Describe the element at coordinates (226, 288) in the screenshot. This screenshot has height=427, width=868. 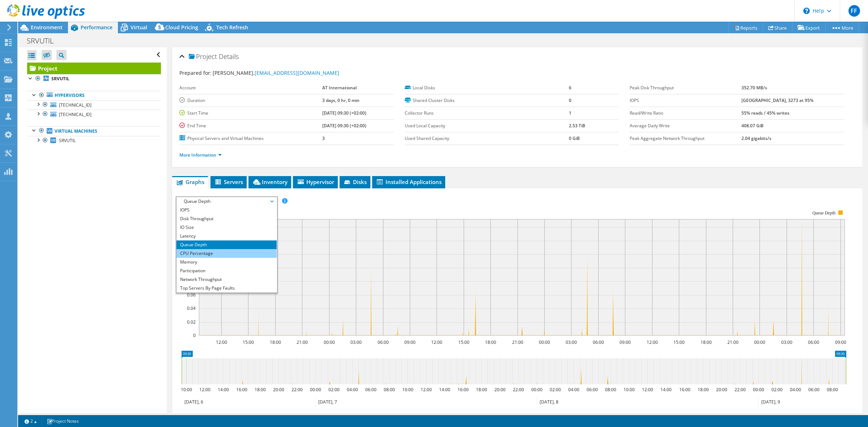
I see `li: Top Servers By Page Faults` at that location.